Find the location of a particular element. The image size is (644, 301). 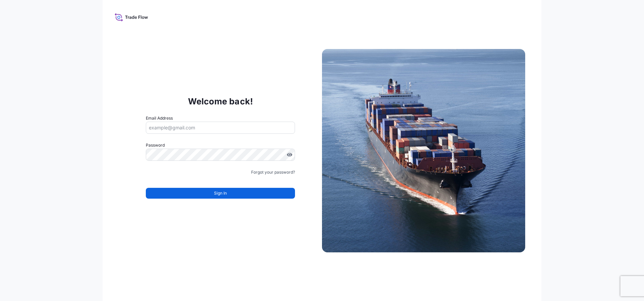

label: Password is located at coordinates (220, 145).